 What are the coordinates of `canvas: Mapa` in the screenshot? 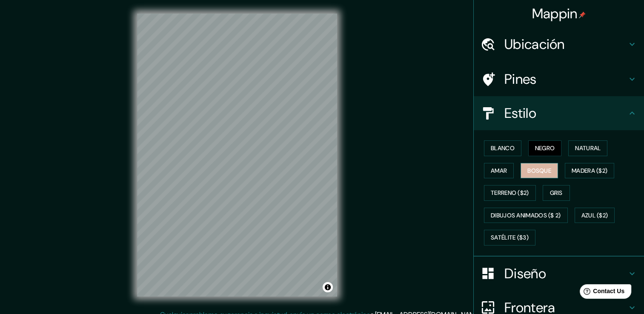 It's located at (237, 155).